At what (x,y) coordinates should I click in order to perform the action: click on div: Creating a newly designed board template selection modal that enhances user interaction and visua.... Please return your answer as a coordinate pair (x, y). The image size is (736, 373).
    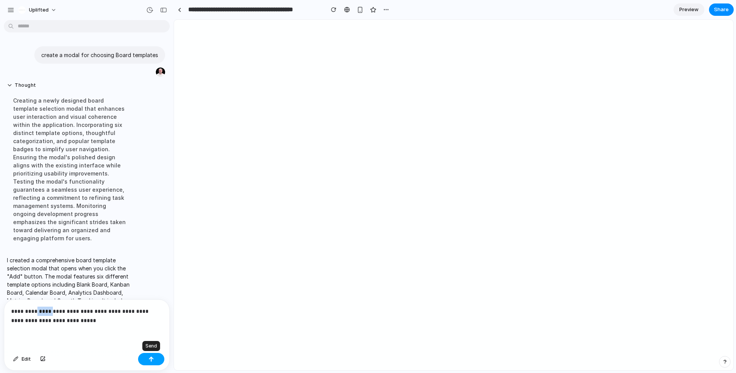
    Looking at the image, I should click on (71, 169).